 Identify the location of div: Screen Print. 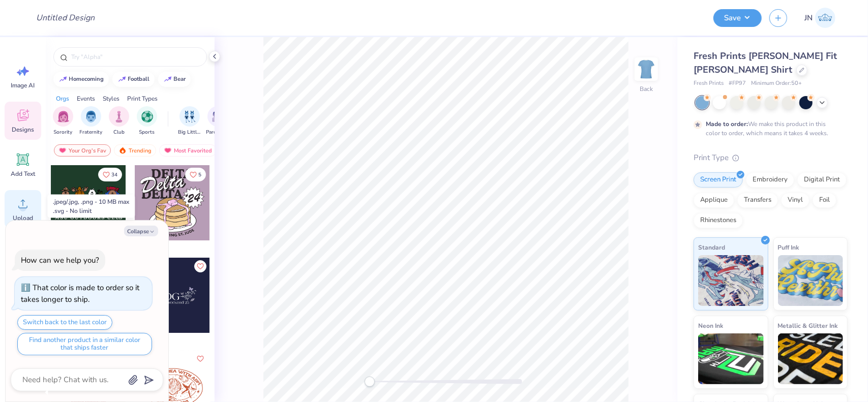
(718, 180).